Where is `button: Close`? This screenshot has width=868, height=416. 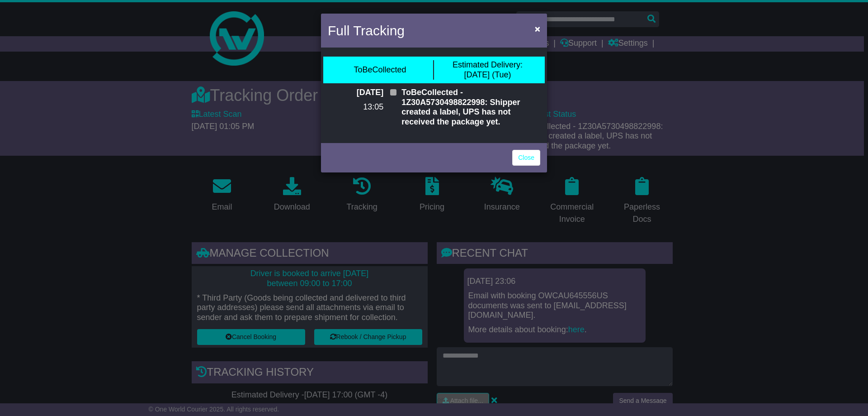
button: Close is located at coordinates (537, 28).